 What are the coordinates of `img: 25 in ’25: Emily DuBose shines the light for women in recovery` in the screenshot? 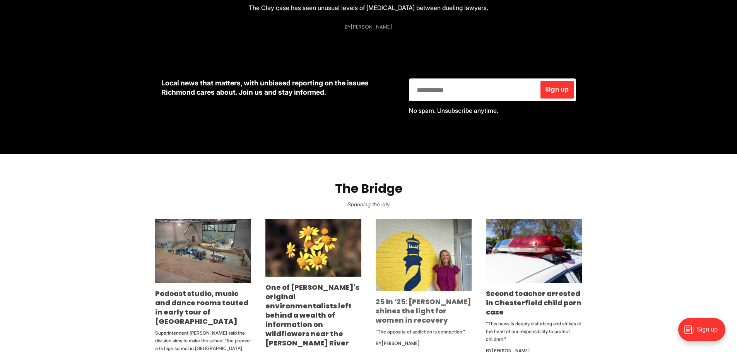 It's located at (424, 255).